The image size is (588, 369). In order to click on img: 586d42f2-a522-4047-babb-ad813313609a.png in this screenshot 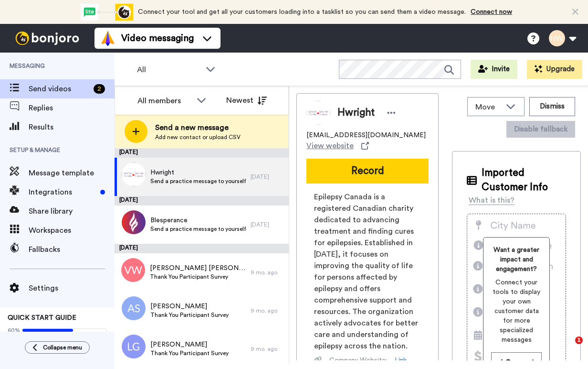, I will do `click(133, 174)`.